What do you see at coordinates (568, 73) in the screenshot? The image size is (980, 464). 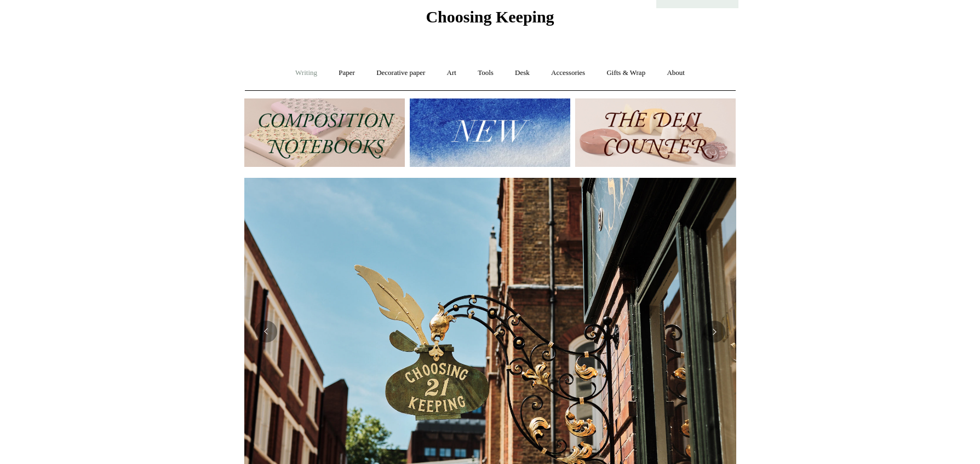 I see `a: Accessories` at bounding box center [568, 73].